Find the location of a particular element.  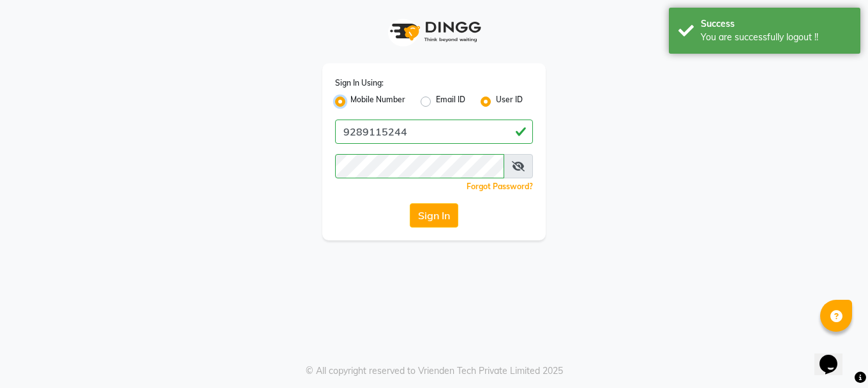

label: User ID is located at coordinates (509, 101).